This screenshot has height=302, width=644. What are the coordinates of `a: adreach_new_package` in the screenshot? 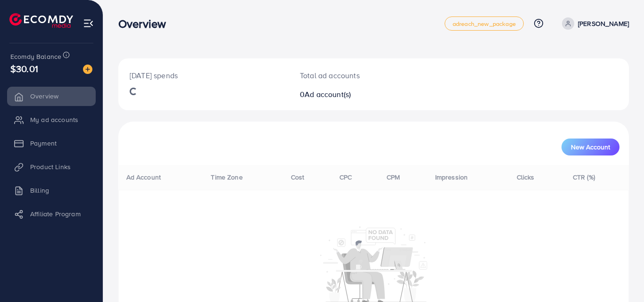 It's located at (484, 23).